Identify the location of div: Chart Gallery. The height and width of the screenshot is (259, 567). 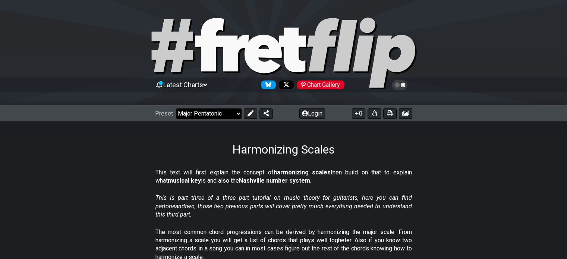
(321, 85).